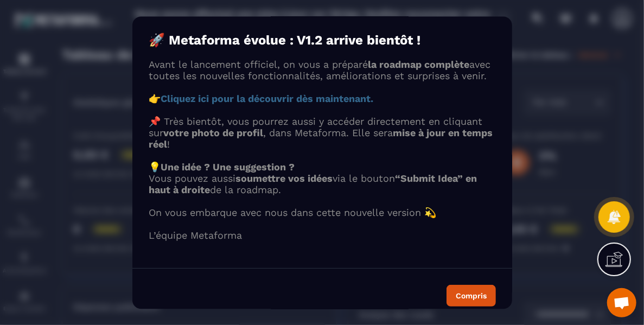 This screenshot has width=644, height=325. What do you see at coordinates (322, 40) in the screenshot?
I see `h4: 🚀 Metaforma évolue : V1.2 arrive bientôt !` at bounding box center [322, 40].